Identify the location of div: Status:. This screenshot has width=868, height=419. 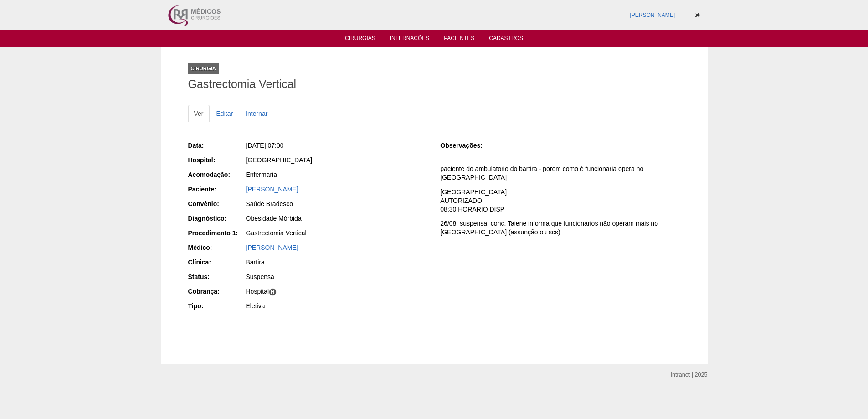
(216, 277).